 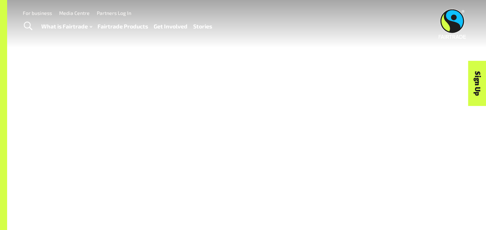 I want to click on a: Partners Log In, so click(x=114, y=13).